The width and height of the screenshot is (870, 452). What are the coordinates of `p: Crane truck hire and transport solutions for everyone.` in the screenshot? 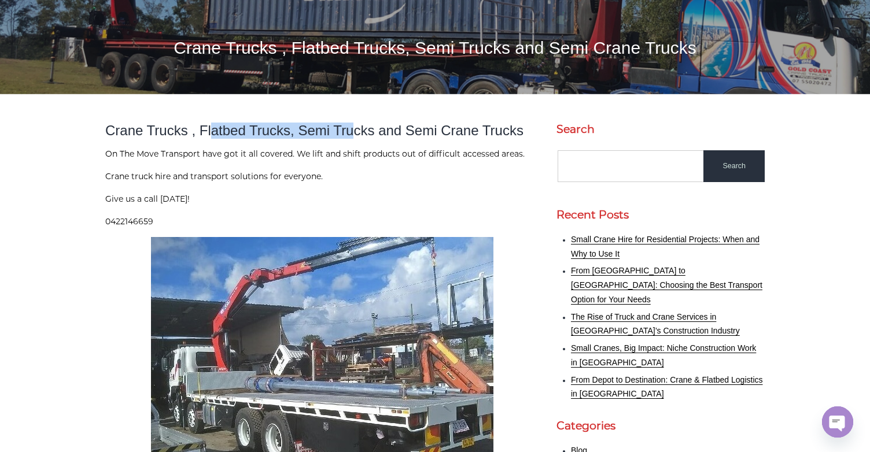 It's located at (322, 177).